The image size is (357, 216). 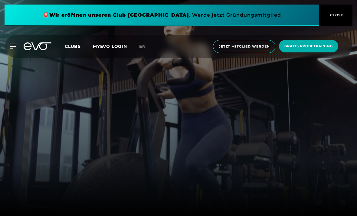 I want to click on span: en, so click(x=143, y=46).